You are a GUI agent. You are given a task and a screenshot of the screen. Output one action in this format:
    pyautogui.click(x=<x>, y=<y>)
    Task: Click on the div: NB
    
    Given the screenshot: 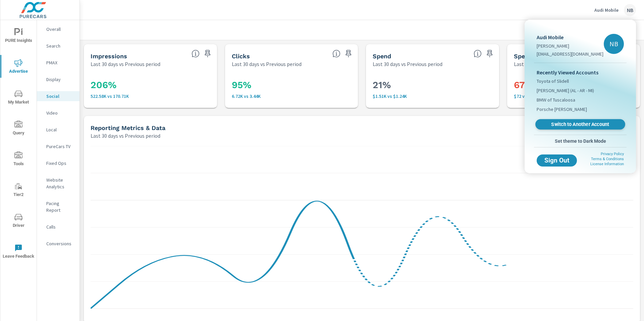 What is the action you would take?
    pyautogui.click(x=614, y=44)
    